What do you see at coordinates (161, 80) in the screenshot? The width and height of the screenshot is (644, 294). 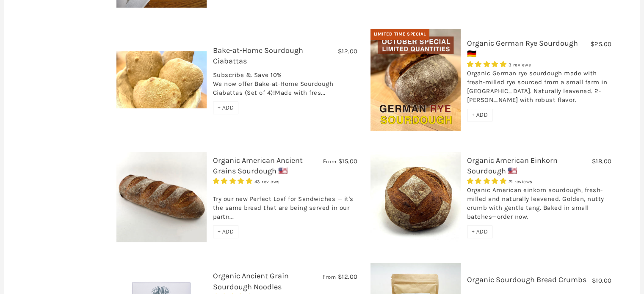 I see `img: Bake-at-Home Sourdough Ciabattas` at bounding box center [161, 80].